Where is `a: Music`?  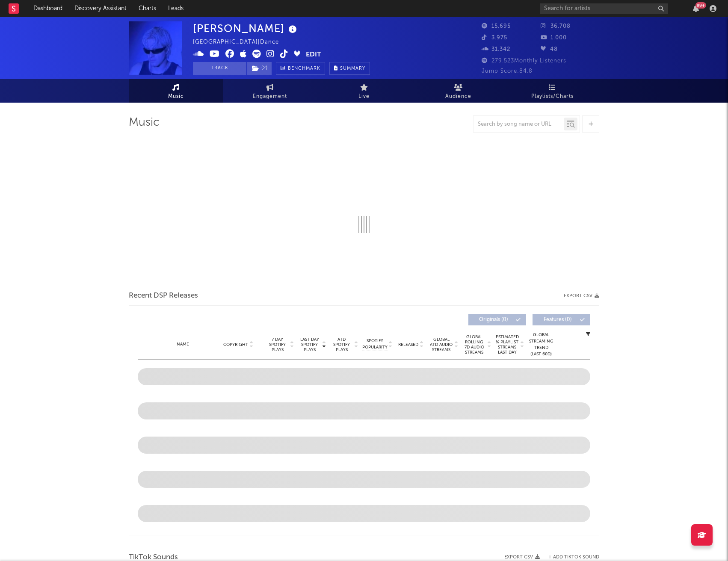
a: Music is located at coordinates (176, 90).